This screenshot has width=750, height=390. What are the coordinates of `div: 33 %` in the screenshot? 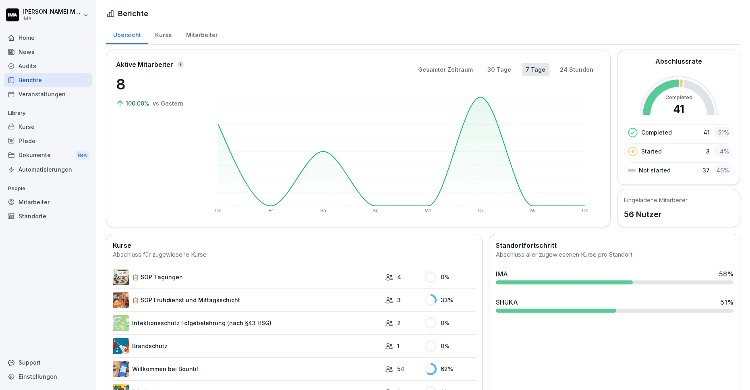 It's located at (450, 300).